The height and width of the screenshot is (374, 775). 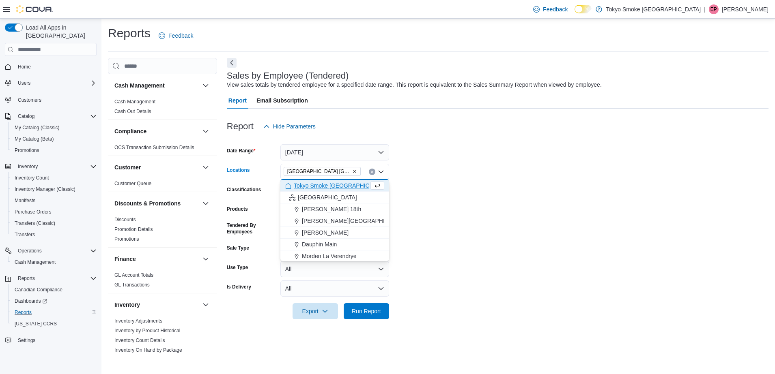 What do you see at coordinates (51, 83) in the screenshot?
I see `button: Users` at bounding box center [51, 83].